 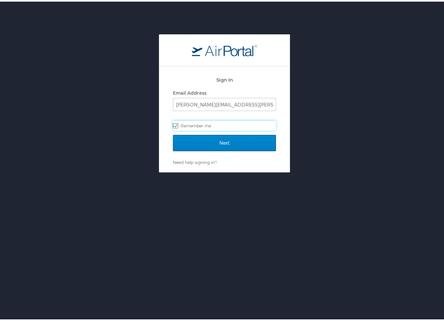 What do you see at coordinates (225, 49) in the screenshot?
I see `img: logo` at bounding box center [225, 49].